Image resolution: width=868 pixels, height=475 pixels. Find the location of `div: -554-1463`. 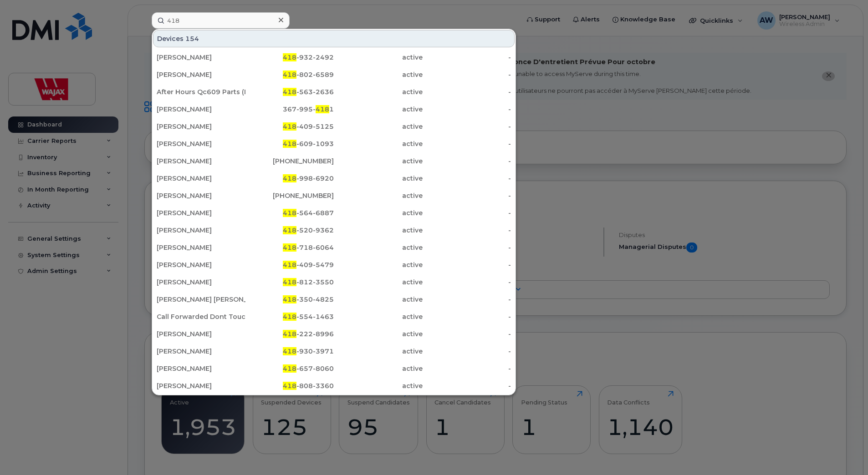

div: -554-1463 is located at coordinates (289, 316).